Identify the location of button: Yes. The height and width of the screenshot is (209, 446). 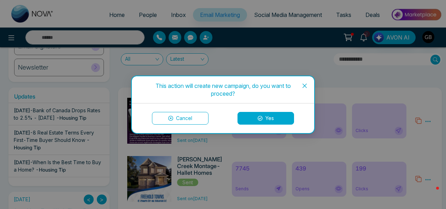
(266, 118).